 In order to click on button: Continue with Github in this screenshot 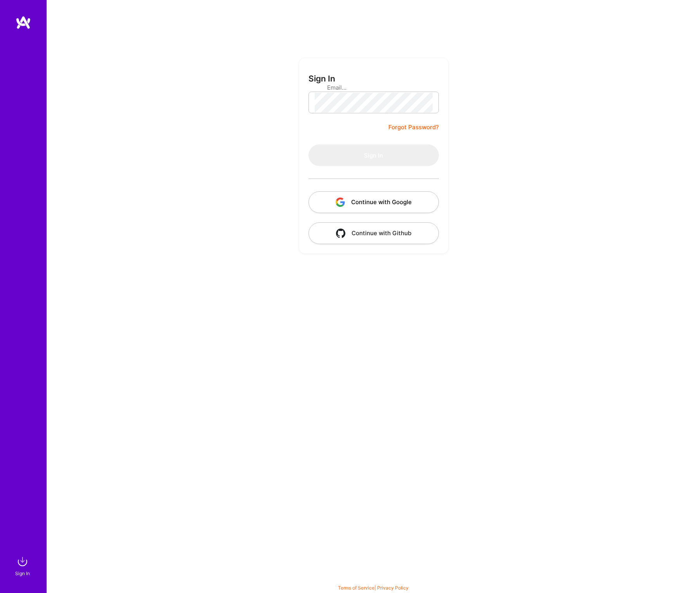, I will do `click(374, 234)`.